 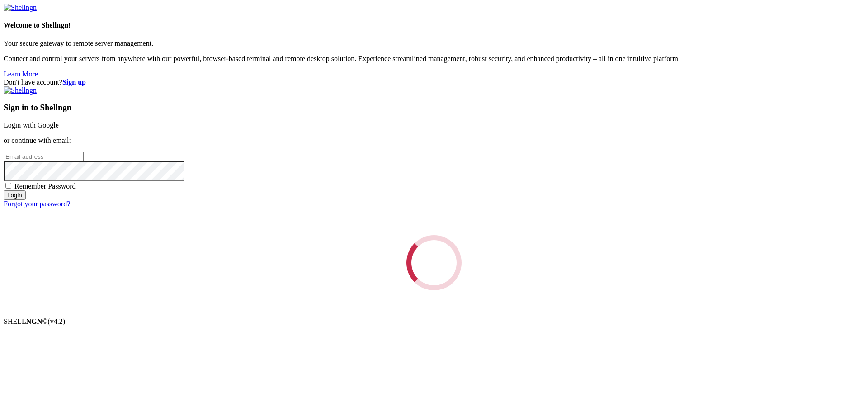 What do you see at coordinates (434, 263) in the screenshot?
I see `div: Loading...` at bounding box center [434, 263].